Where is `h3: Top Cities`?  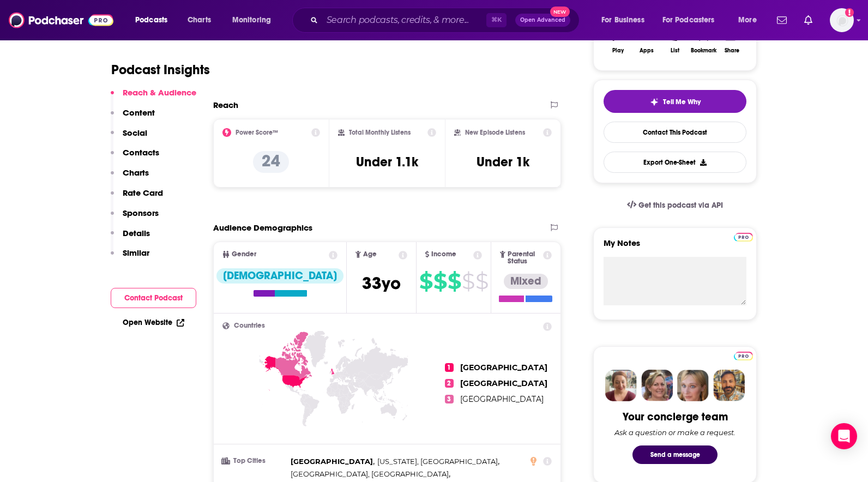 h3: Top Cities is located at coordinates (254, 461).